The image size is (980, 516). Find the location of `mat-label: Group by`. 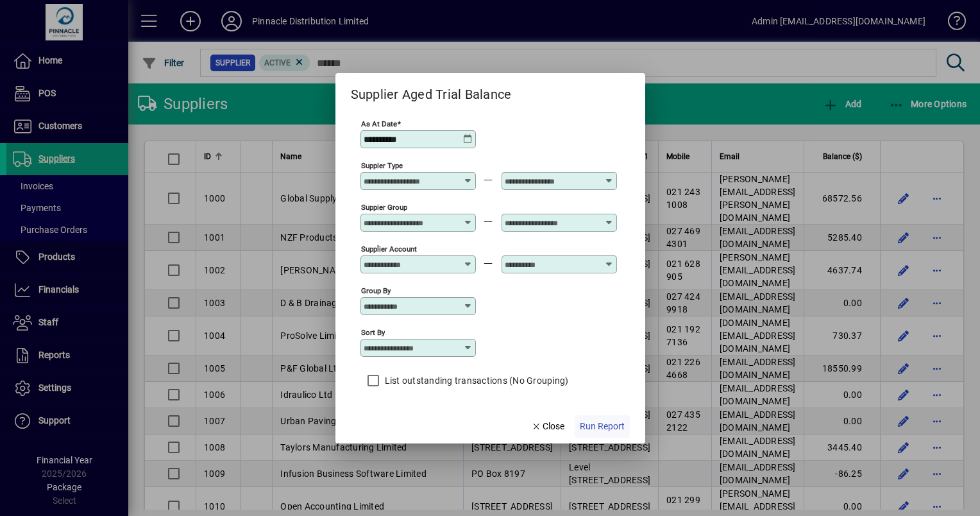

mat-label: Group by is located at coordinates (376, 289).